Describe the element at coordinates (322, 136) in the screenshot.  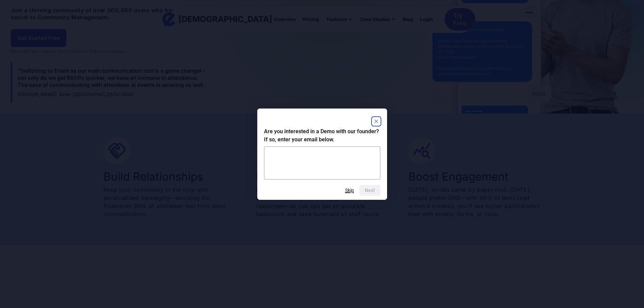
I see `h2: Are you interested in a Demo with our founder? If so, enter your email below.` at that location.